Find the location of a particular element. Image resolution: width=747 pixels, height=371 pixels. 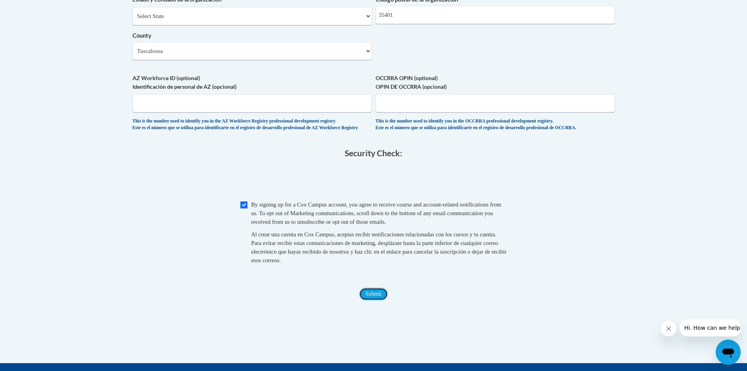

span: Security Check: is located at coordinates (373, 153).